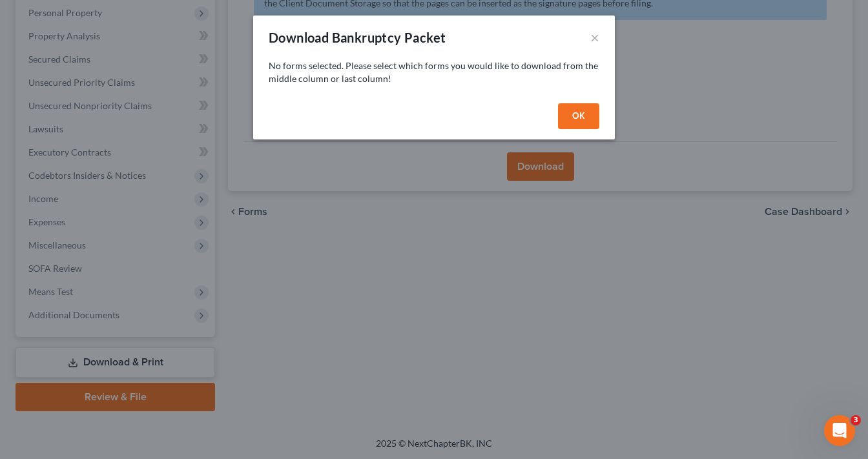 This screenshot has width=868, height=459. What do you see at coordinates (434, 72) in the screenshot?
I see `p: No forms selected. Please select which forms you would like to download from the middle column or...` at bounding box center [434, 72].